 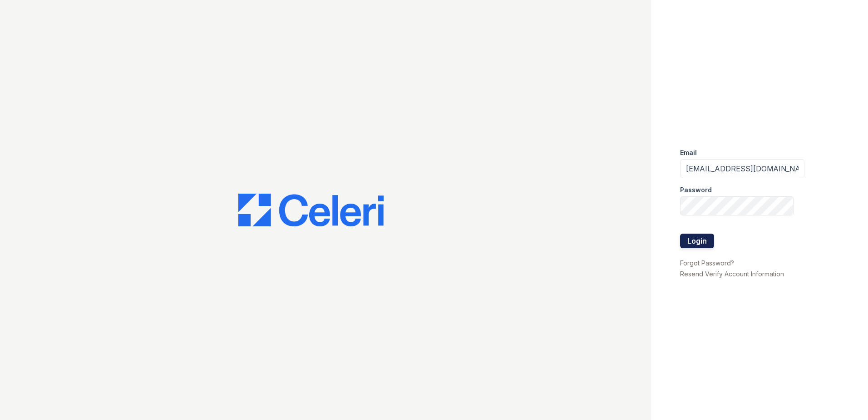 What do you see at coordinates (732, 273) in the screenshot?
I see `a: Resend Verify Account Information` at bounding box center [732, 273].